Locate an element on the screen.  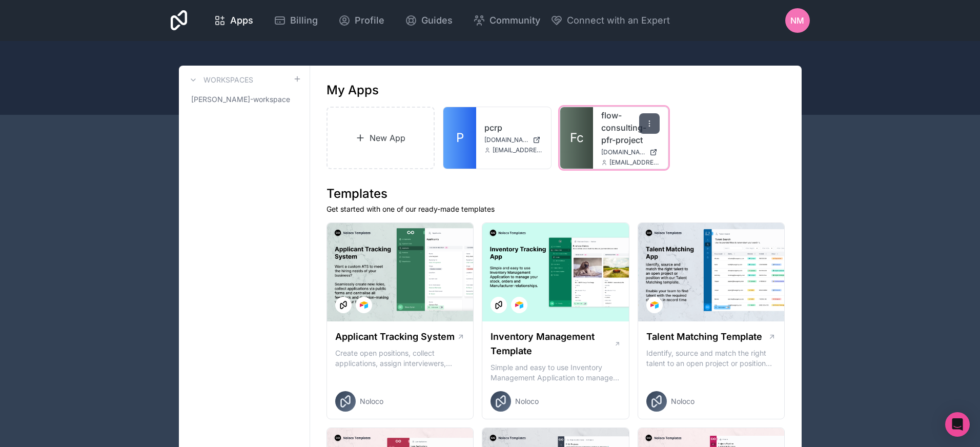
a: New App is located at coordinates (381, 138).